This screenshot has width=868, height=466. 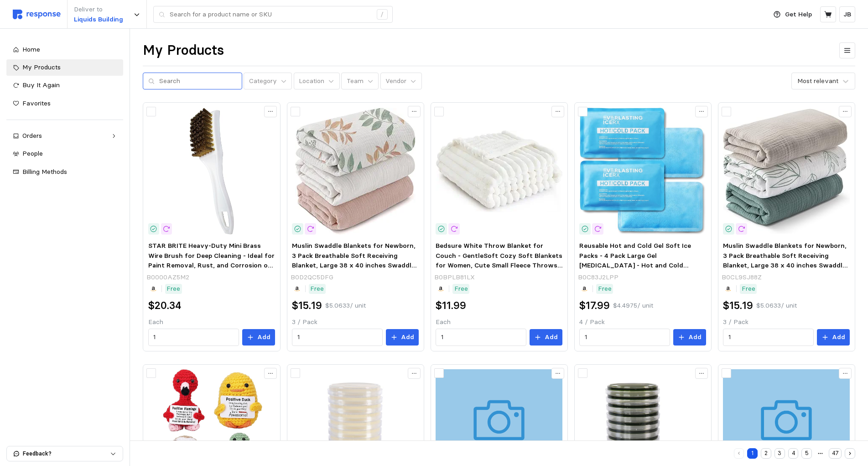 I want to click on span: Bedsure White Throw Blanket for Couch - GentleSoft Cozy Soft Blankets for Women, Cute Small Fleec..., so click(x=499, y=270).